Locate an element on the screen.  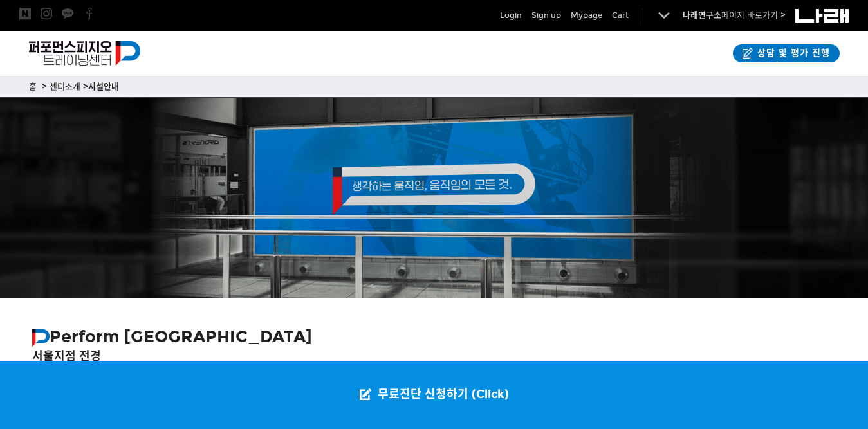
span: Login is located at coordinates (511, 15).